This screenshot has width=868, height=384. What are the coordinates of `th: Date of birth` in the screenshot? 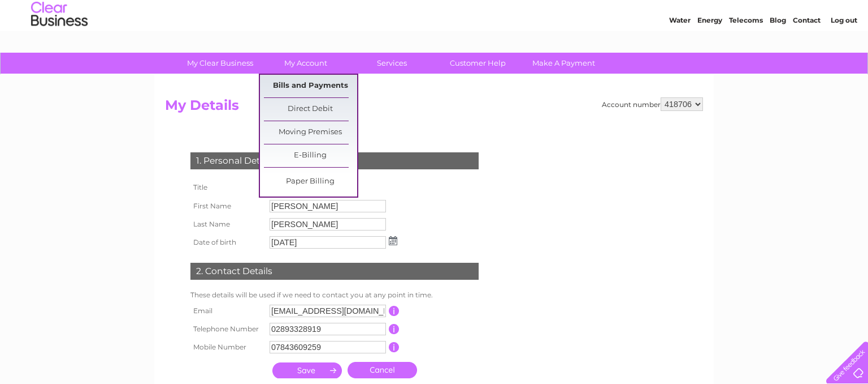 It's located at (227, 242).